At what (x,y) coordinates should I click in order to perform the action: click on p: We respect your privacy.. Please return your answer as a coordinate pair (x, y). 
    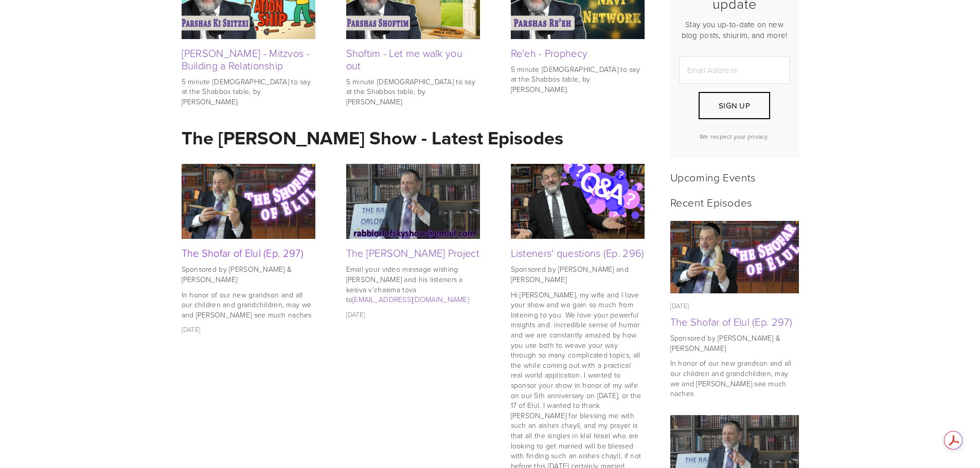
    Looking at the image, I should click on (734, 136).